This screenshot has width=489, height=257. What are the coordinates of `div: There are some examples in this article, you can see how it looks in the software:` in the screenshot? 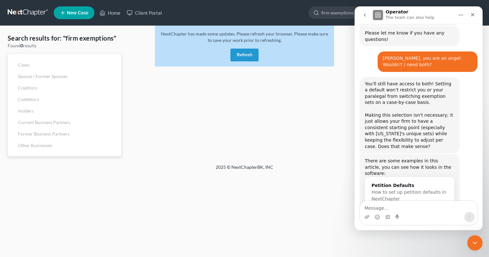 It's located at (55, 161).